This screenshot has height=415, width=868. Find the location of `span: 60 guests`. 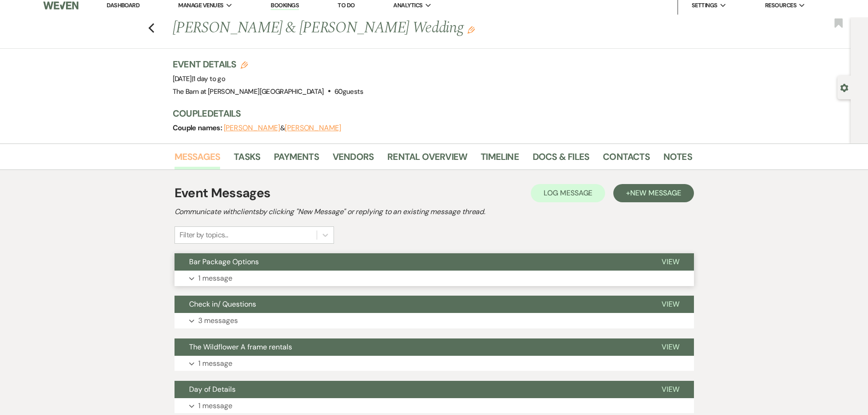

span: 60 guests is located at coordinates (348, 91).